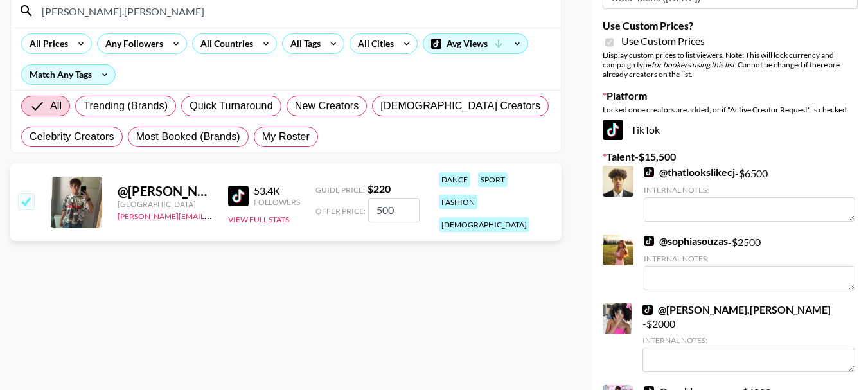  What do you see at coordinates (293, 11) in the screenshot?
I see `input: Search by User Name` at bounding box center [293, 11].